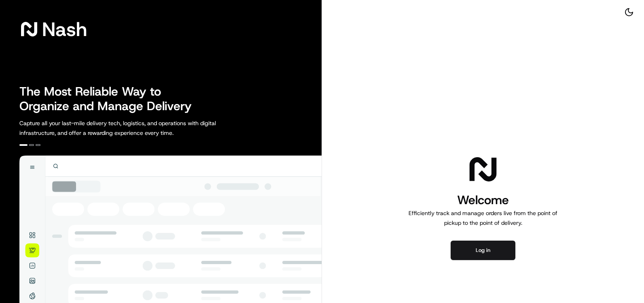 The height and width of the screenshot is (303, 644). Describe the element at coordinates (64, 29) in the screenshot. I see `span: Nash` at that location.